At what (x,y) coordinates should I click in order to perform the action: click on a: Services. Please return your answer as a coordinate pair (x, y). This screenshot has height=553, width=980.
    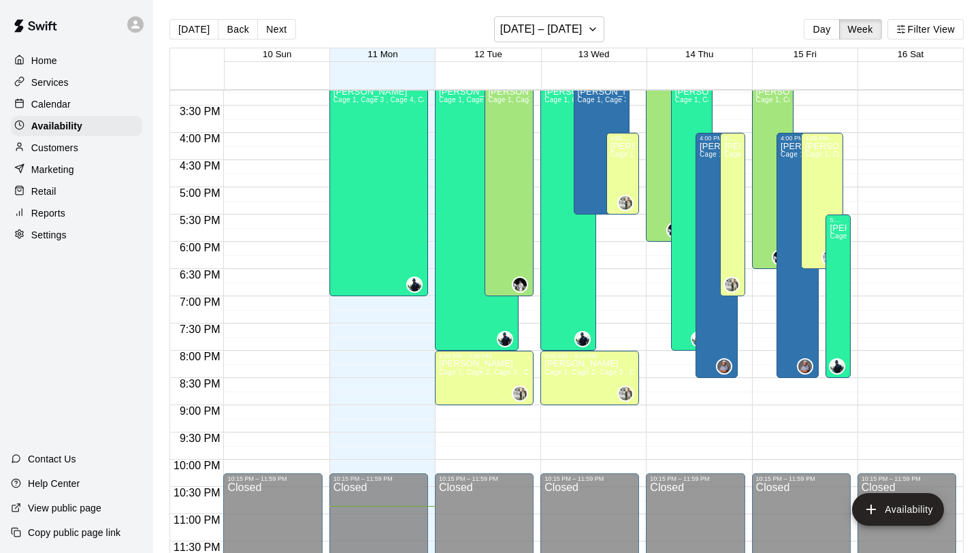
    Looking at the image, I should click on (76, 82).